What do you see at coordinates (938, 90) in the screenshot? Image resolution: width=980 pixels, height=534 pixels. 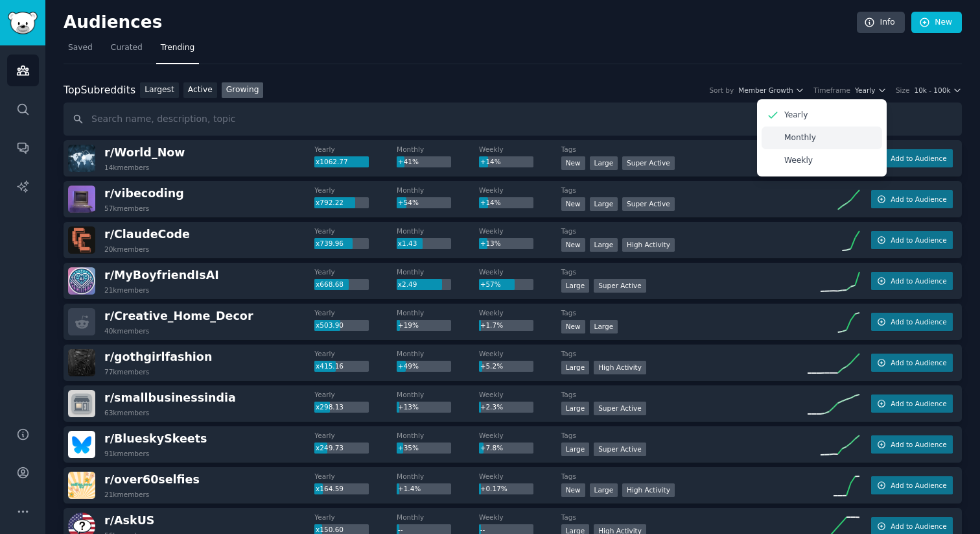 I see `button: 10k - 100k` at bounding box center [938, 90].